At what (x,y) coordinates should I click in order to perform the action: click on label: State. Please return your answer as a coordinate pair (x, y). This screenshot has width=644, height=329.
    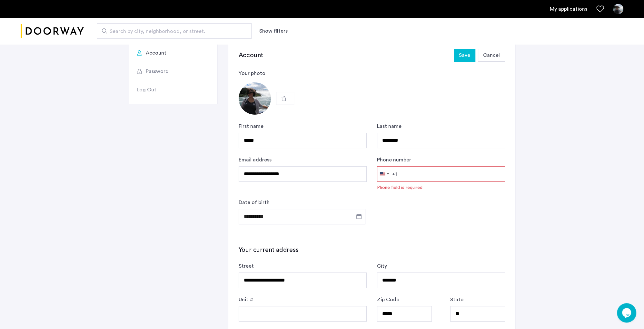
    Looking at the image, I should click on (457, 300).